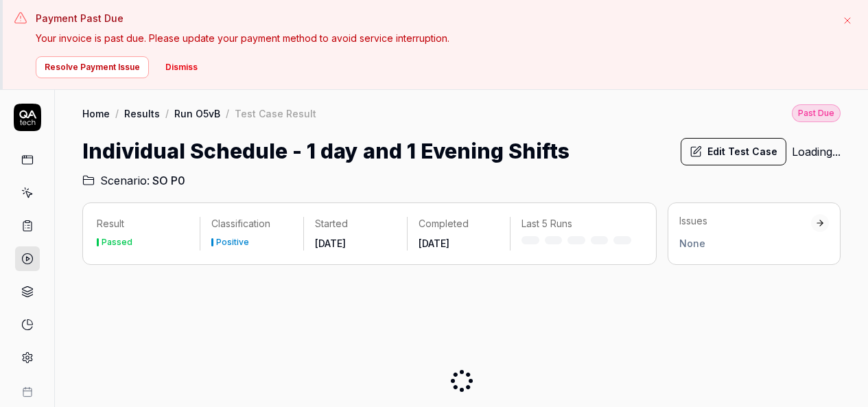  Describe the element at coordinates (252, 224) in the screenshot. I see `p: Classification` at that location.